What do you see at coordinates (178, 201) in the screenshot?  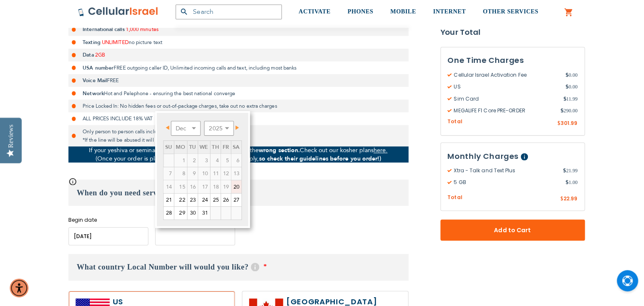 I see `a: 22` at bounding box center [178, 201].